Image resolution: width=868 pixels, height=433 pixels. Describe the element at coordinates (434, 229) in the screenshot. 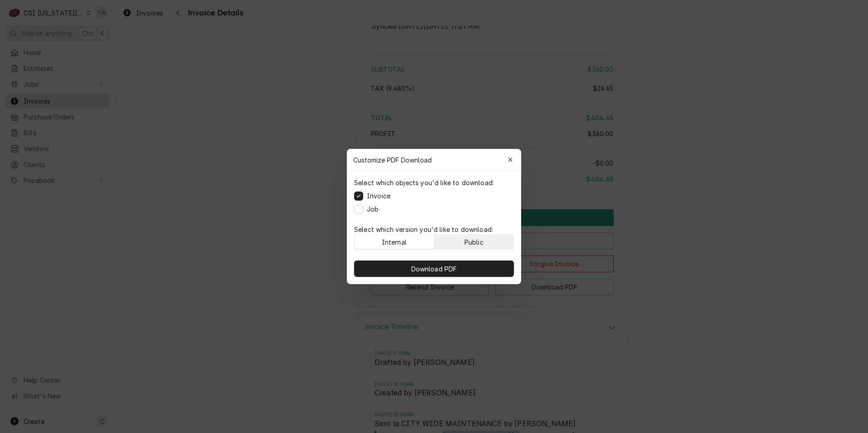

I see `p: Select which version you'd like to download:` at that location.